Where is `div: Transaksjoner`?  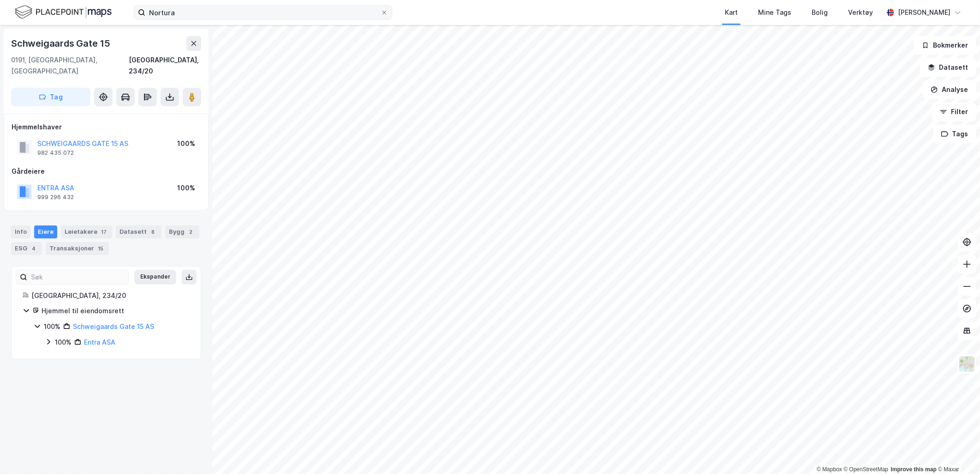 div: Transaksjoner is located at coordinates (77, 248).